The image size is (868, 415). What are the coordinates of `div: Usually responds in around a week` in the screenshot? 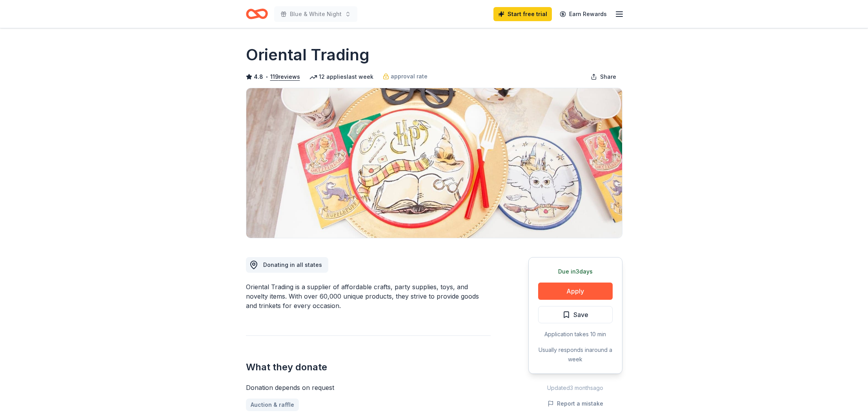 It's located at (575, 355).